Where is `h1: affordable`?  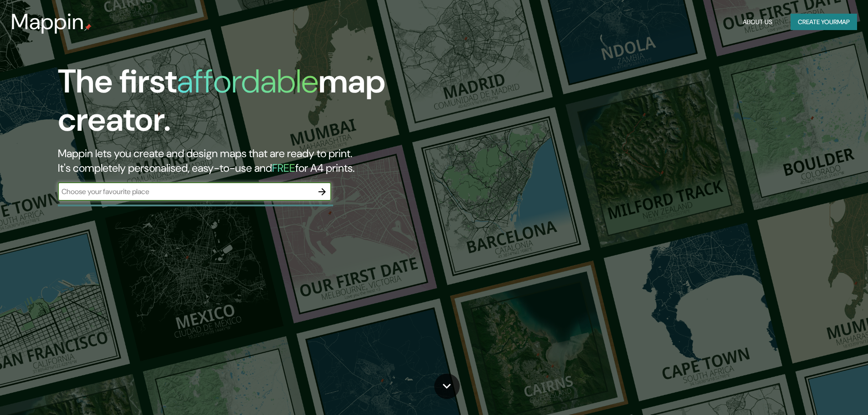
h1: affordable is located at coordinates (247, 81).